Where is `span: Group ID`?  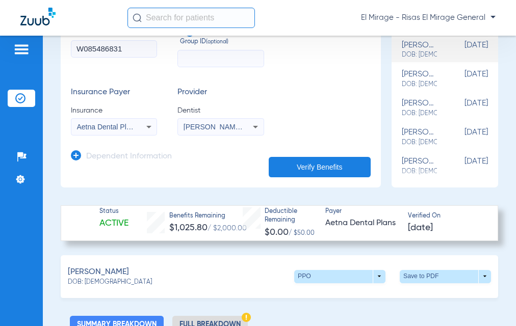 span: Group ID is located at coordinates (222, 42).